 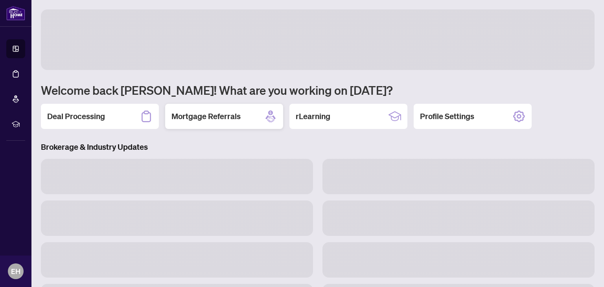 I want to click on span: EH, so click(x=16, y=271).